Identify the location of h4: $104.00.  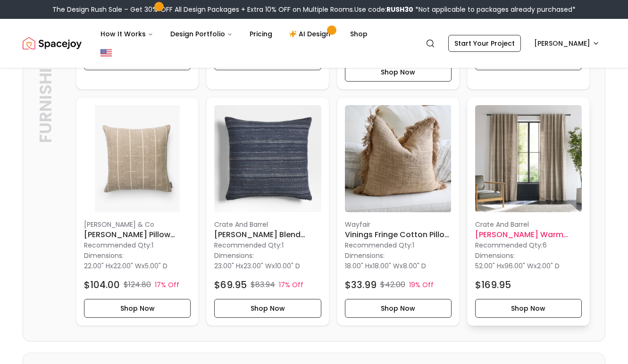
(102, 285).